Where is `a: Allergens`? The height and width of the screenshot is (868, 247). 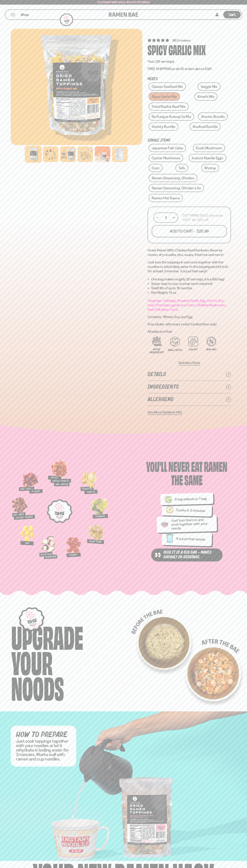
a: Allergens is located at coordinates (189, 400).